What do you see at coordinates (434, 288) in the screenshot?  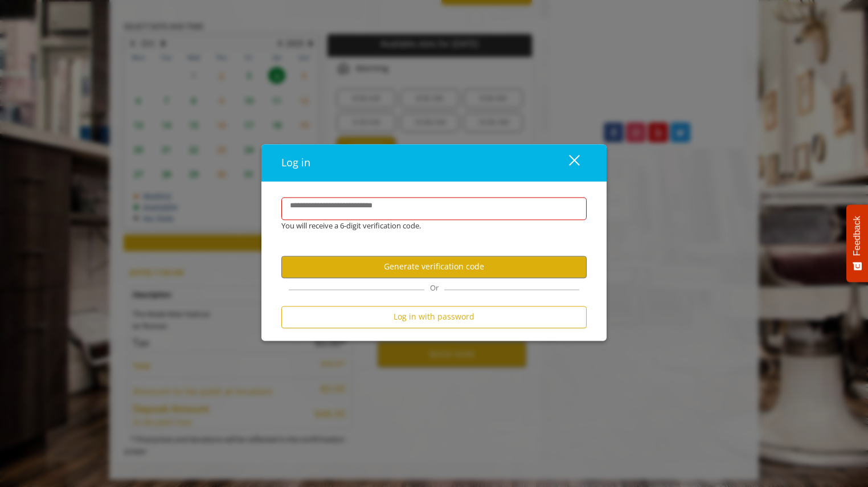 I see `span: Or` at bounding box center [434, 288].